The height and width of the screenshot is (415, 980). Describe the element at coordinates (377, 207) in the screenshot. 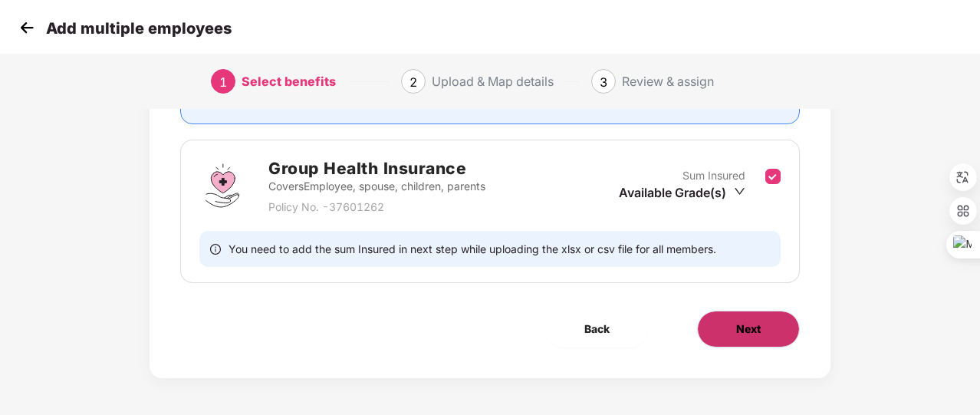

I see `p: Policy No. - 37601262` at that location.